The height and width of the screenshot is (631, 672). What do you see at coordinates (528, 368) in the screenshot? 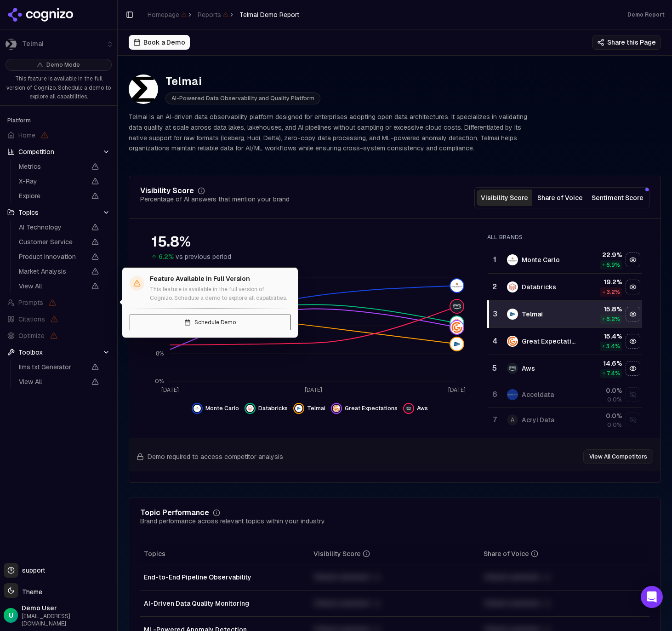
I see `div: Aws` at bounding box center [528, 368].